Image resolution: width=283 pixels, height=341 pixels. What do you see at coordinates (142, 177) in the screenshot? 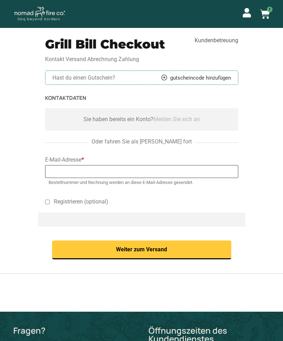
I see `section: Kontakt` at bounding box center [142, 177].